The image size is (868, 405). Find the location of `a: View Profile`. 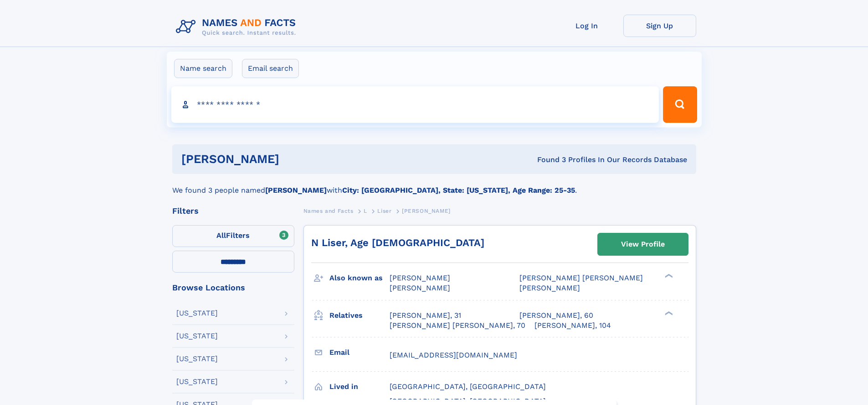

a: View Profile is located at coordinates (643, 244).